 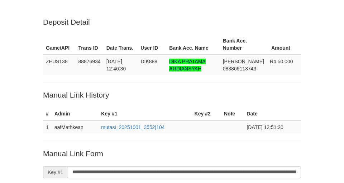 What do you see at coordinates (55, 173) in the screenshot?
I see `span: Key #1` at bounding box center [55, 173].